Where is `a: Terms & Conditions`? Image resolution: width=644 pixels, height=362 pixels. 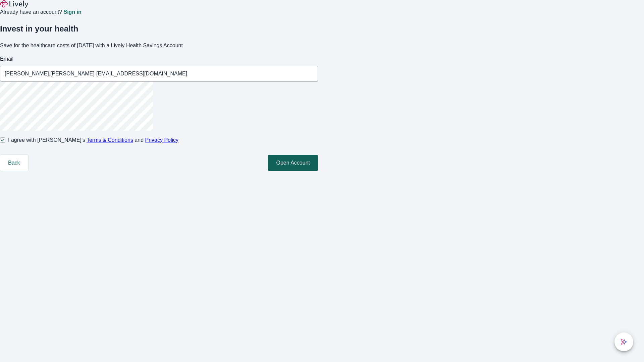
a: Terms & Conditions is located at coordinates (110, 139).